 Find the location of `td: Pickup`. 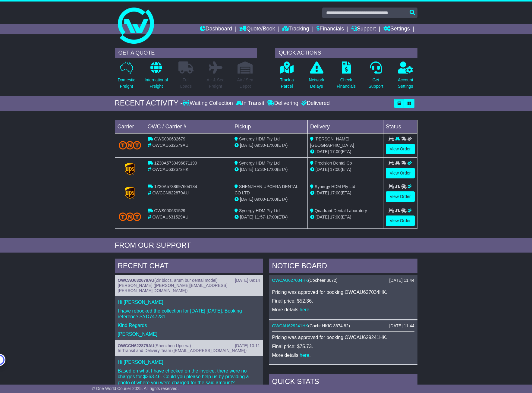

td: Pickup is located at coordinates (270, 127).